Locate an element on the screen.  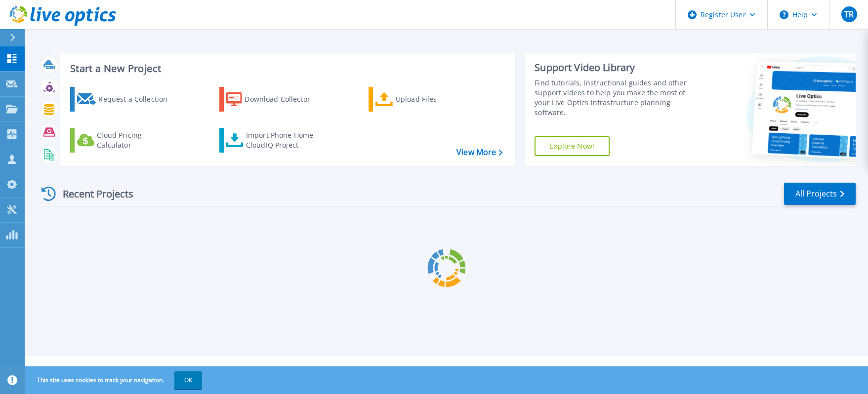
div: Cloud Pricing Calculator is located at coordinates (136, 140).